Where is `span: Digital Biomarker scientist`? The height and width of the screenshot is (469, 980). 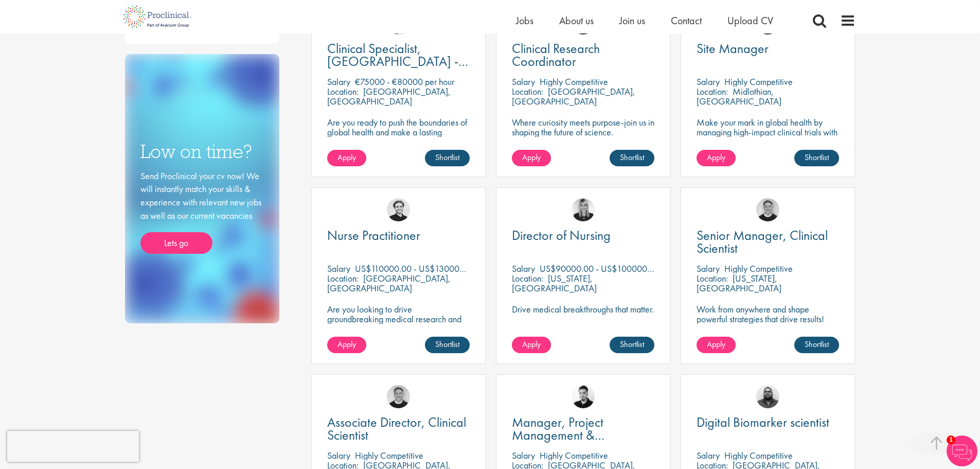 span: Digital Biomarker scientist is located at coordinates (763, 422).